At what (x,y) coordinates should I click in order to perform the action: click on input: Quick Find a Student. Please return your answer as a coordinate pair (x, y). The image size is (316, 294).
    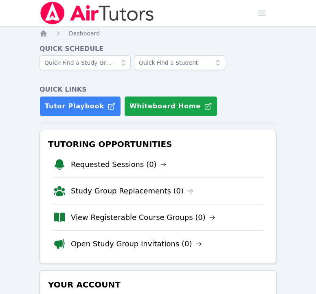
    Looking at the image, I should click on (180, 63).